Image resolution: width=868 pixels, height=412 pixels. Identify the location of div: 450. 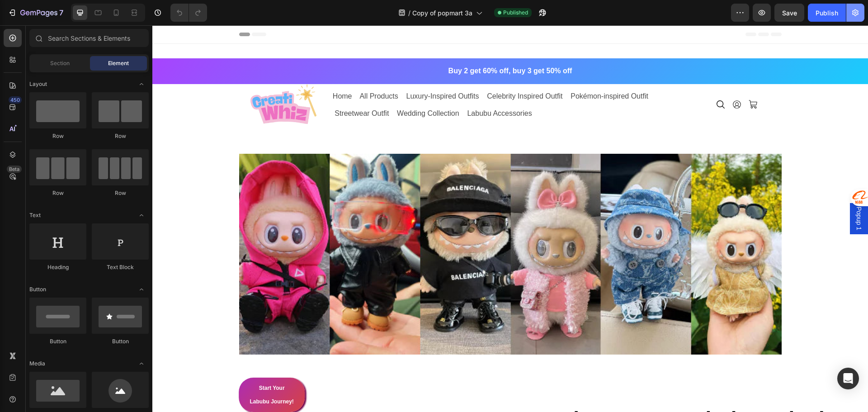
(15, 100).